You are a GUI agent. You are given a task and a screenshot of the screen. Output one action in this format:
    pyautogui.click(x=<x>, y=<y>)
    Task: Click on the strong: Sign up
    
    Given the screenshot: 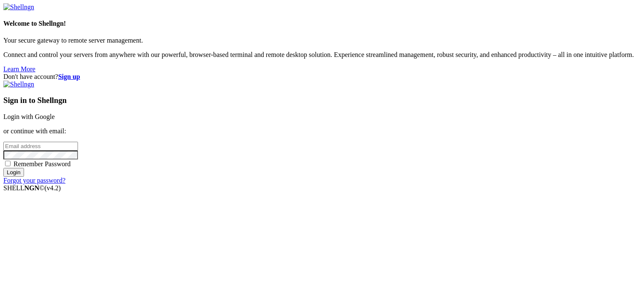 What is the action you would take?
    pyautogui.click(x=69, y=76)
    